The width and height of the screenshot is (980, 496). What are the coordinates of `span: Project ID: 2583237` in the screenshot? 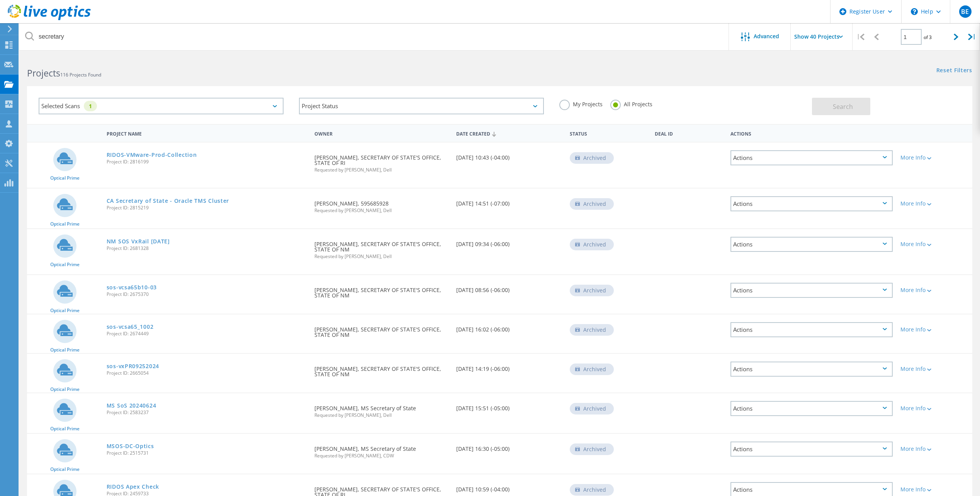 It's located at (206, 413).